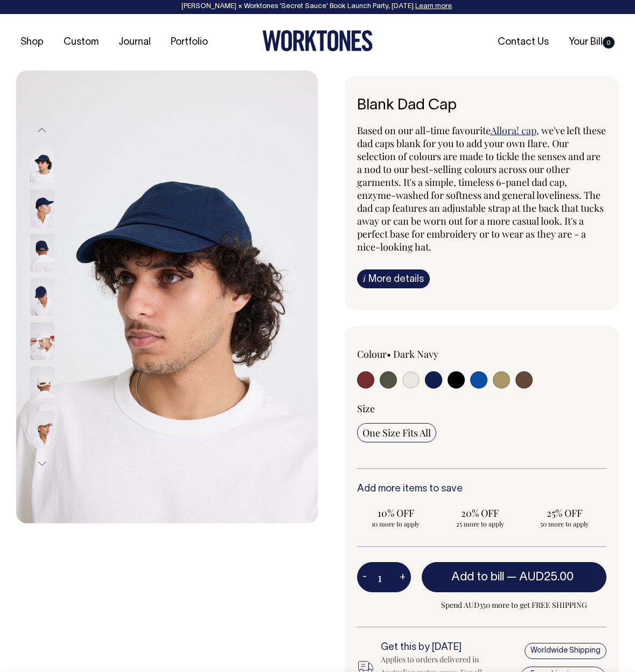 The image size is (635, 672). What do you see at coordinates (564, 524) in the screenshot?
I see `span: 50 more to apply` at bounding box center [564, 524].